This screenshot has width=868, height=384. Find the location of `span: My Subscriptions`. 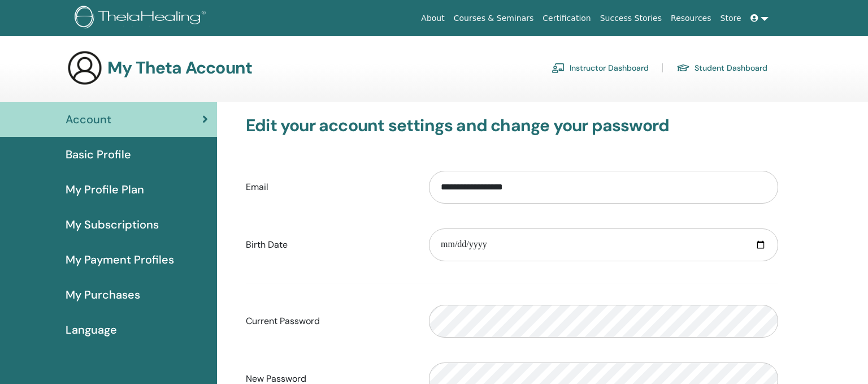

span: My Subscriptions is located at coordinates (112, 225).